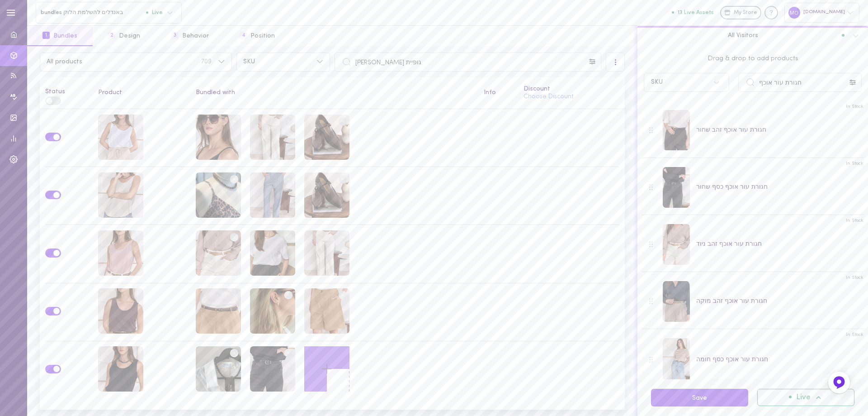 This screenshot has height=416, width=868. Describe the element at coordinates (742, 36) in the screenshot. I see `span: All Visitors` at that location.